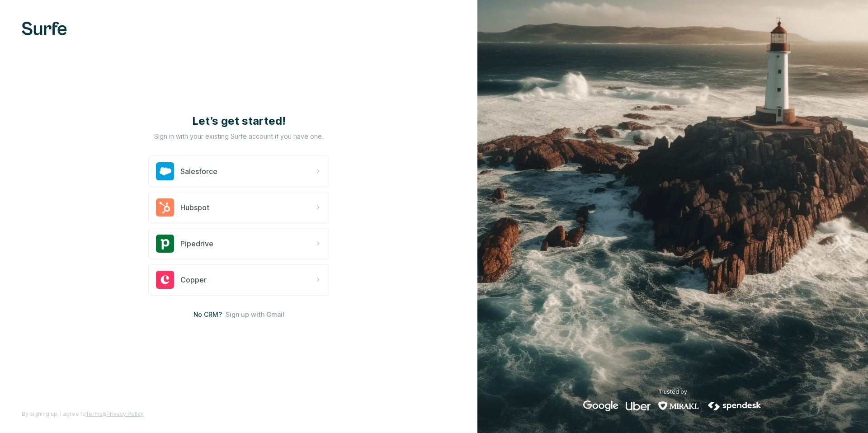 The height and width of the screenshot is (433, 868). Describe the element at coordinates (199, 172) in the screenshot. I see `span: Salesforce` at that location.